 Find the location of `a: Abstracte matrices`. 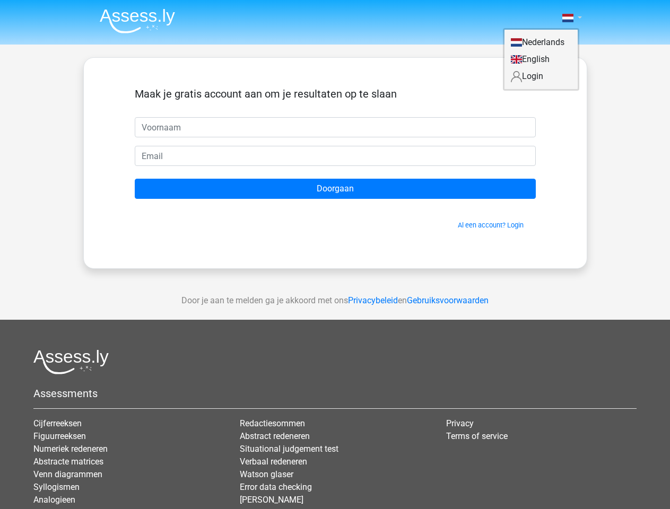

a: Abstracte matrices is located at coordinates (68, 462).